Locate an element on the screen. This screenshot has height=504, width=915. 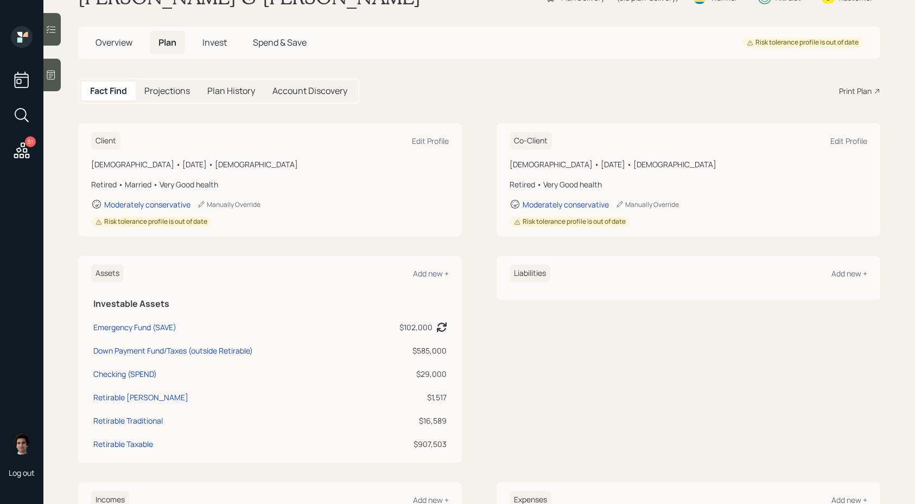
div: Retired • Very Good health is located at coordinates (688, 184).